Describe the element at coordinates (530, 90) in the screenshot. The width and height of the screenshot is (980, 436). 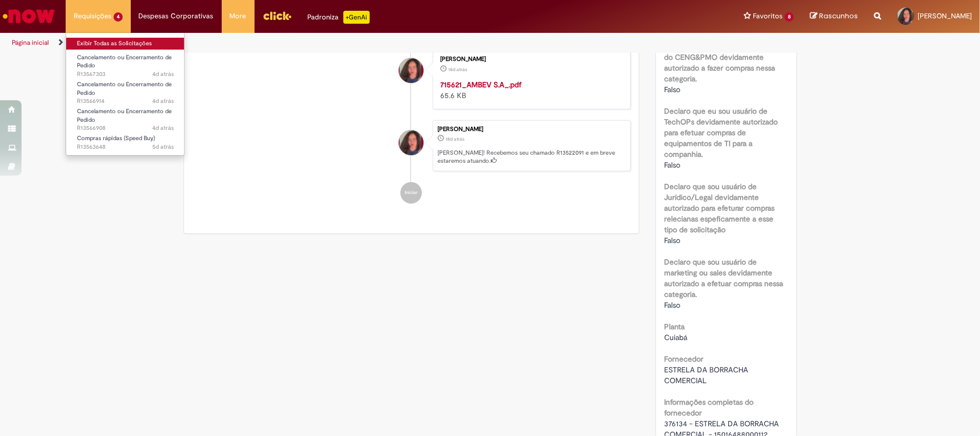
I see `div: 65.6 KB` at that location.